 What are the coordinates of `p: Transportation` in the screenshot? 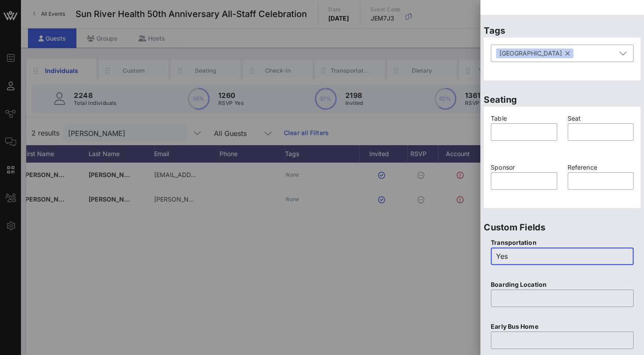 It's located at (562, 242).